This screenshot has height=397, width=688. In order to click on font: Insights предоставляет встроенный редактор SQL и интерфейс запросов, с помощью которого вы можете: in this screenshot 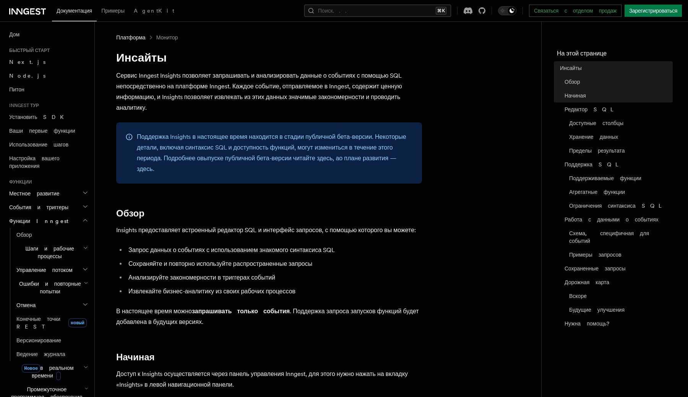, I will do `click(266, 230)`.